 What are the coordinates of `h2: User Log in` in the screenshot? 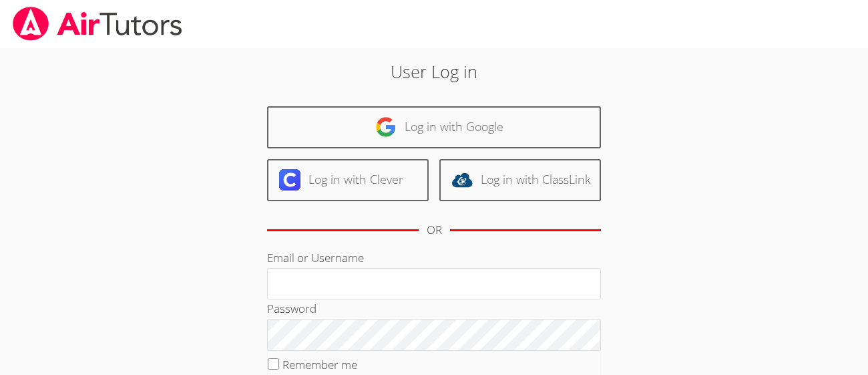 It's located at (434, 72).